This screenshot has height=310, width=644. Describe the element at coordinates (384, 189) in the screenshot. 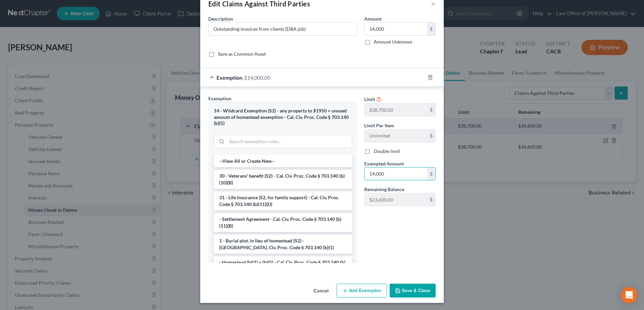

I see `label: Remaining Balance` at that location.